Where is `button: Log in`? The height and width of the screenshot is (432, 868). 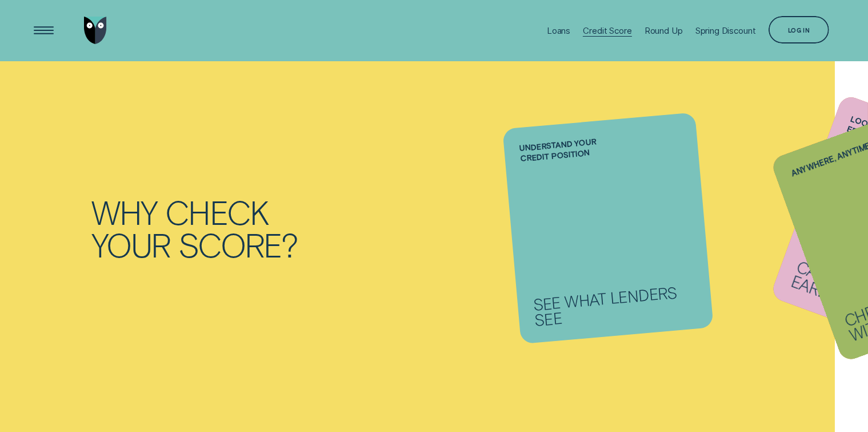 button: Log in is located at coordinates (799, 30).